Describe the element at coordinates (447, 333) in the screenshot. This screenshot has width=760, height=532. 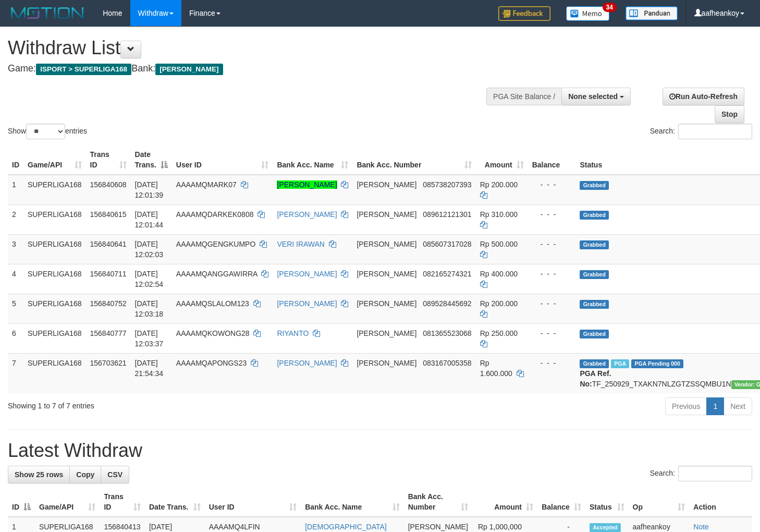
I see `span: Copy 081365523068 to clipboard` at that location.